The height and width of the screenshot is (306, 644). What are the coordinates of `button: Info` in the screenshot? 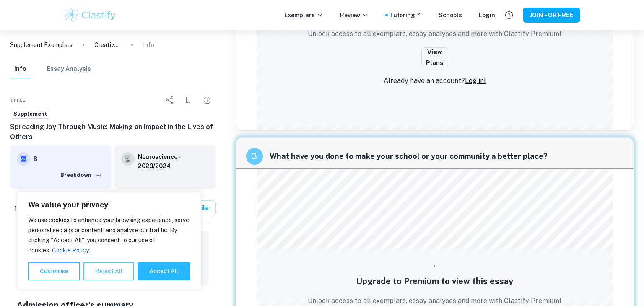 It's located at (20, 69).